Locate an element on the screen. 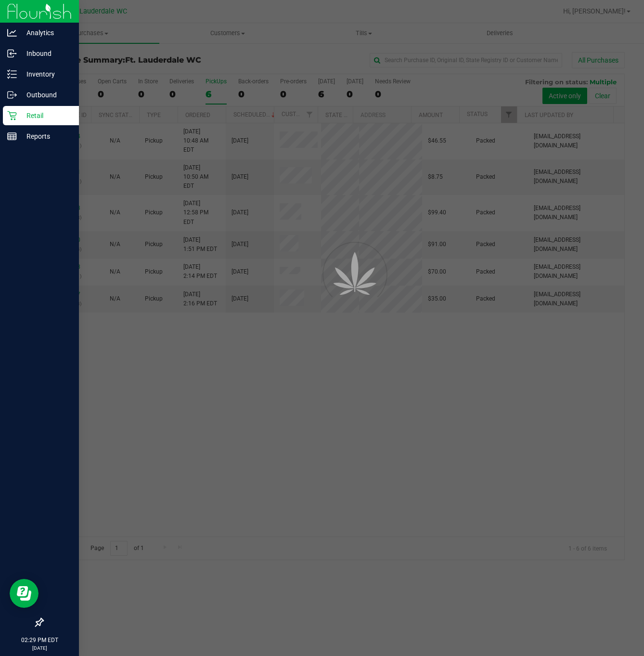 The image size is (644, 656). p: Inventory is located at coordinates (46, 74).